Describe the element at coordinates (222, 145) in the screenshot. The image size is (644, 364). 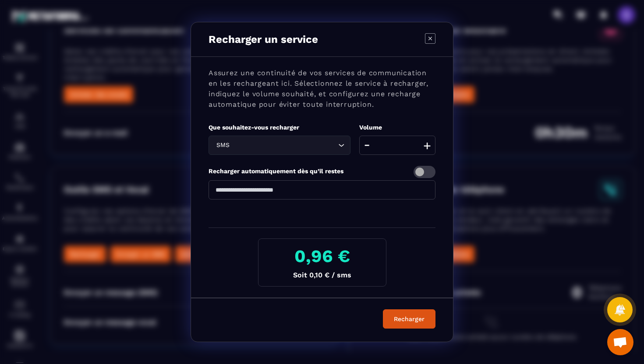
I see `span: SMS` at that location.